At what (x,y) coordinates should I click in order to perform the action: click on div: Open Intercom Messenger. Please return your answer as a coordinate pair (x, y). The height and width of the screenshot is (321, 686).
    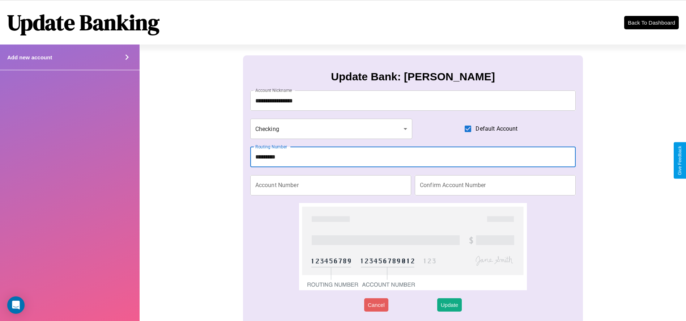
    Looking at the image, I should click on (16, 305).